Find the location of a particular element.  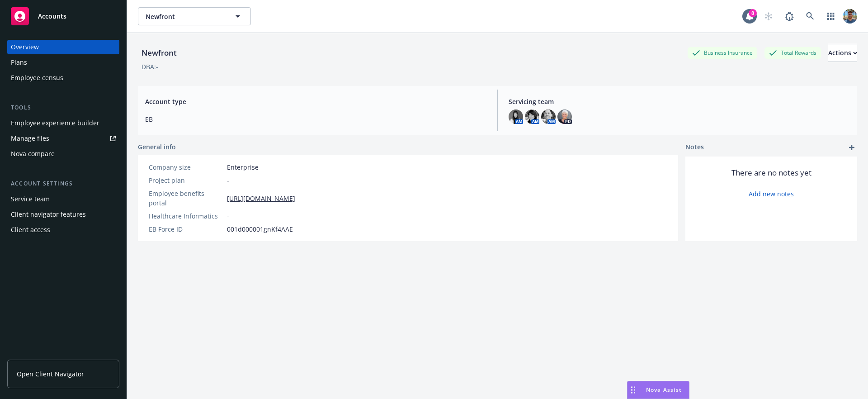

div: Client access is located at coordinates (30, 229).